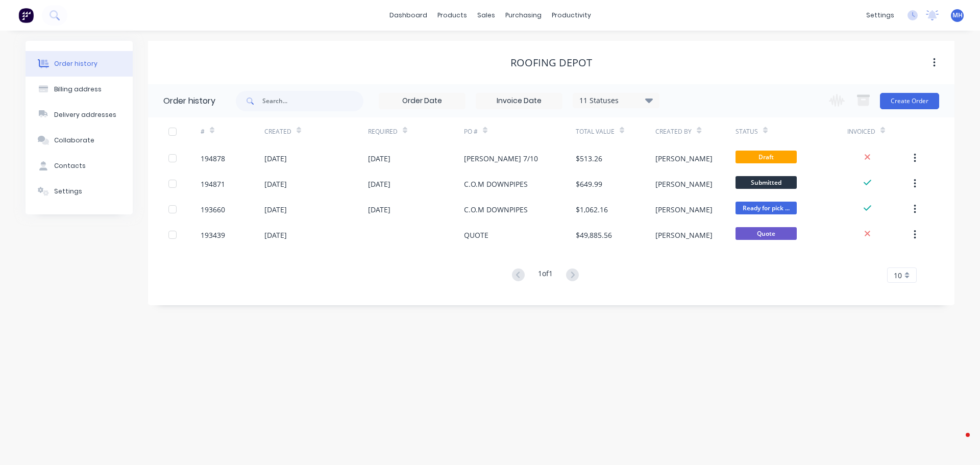 Image resolution: width=980 pixels, height=465 pixels. I want to click on span: MH, so click(957, 15).